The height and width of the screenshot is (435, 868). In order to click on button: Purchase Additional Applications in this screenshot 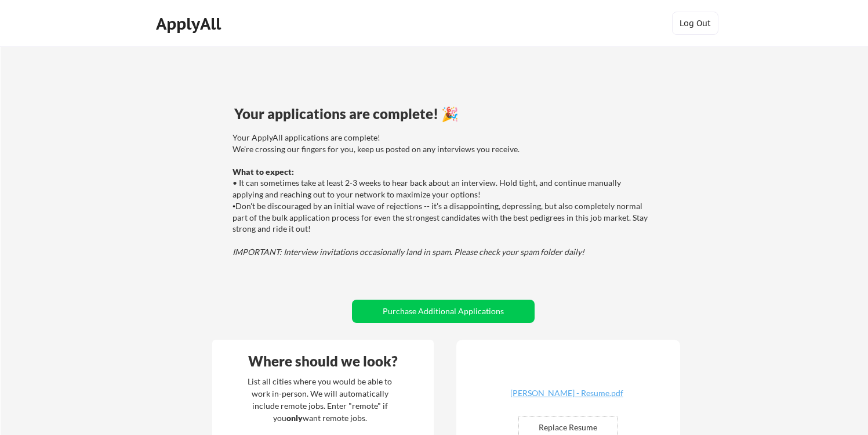, I will do `click(443, 311)`.